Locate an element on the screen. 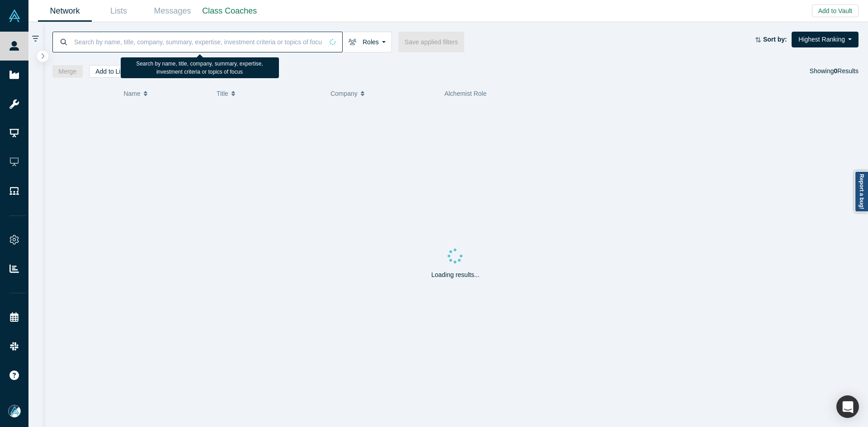  button: Add to Vault is located at coordinates (835, 11).